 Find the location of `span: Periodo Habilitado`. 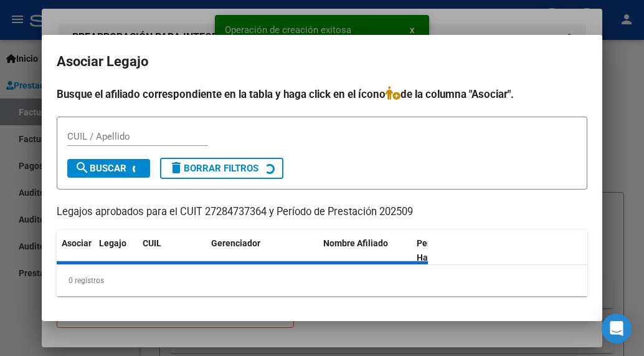

span: Periodo Habilitado is located at coordinates (437, 250).